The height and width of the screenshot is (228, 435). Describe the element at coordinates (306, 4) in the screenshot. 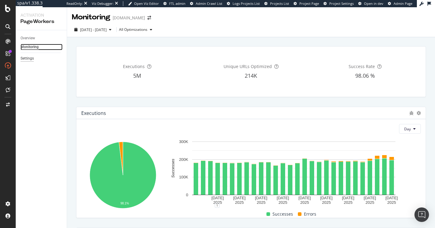

I see `a: Project Page` at that location.